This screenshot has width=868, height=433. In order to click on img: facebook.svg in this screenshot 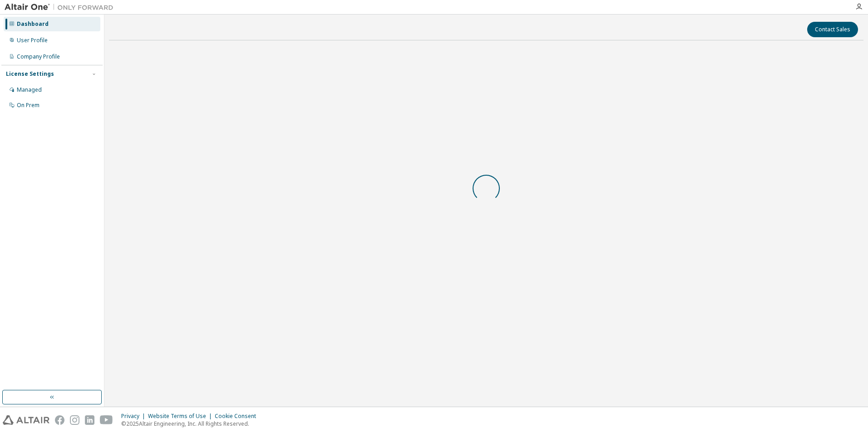, I will do `click(59, 420)`.